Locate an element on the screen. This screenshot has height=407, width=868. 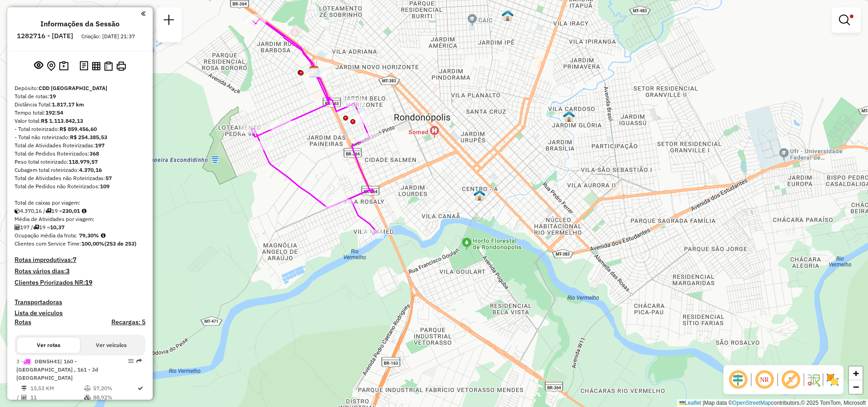
strong: 79,30% is located at coordinates (89, 235).